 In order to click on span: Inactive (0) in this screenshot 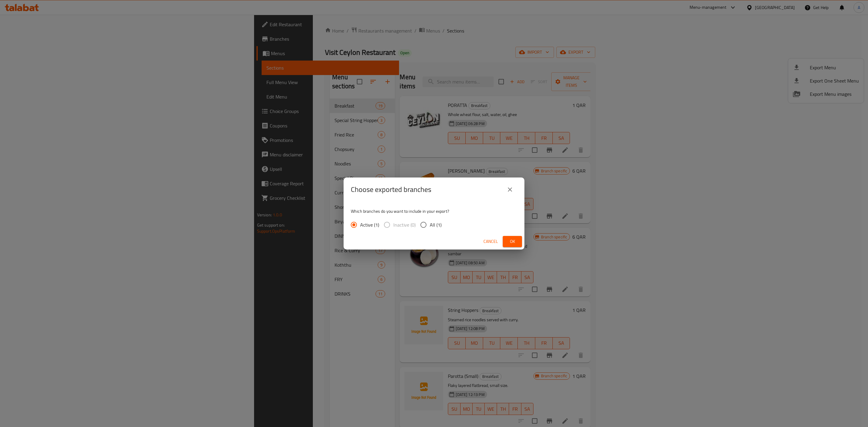, I will do `click(404, 225)`.